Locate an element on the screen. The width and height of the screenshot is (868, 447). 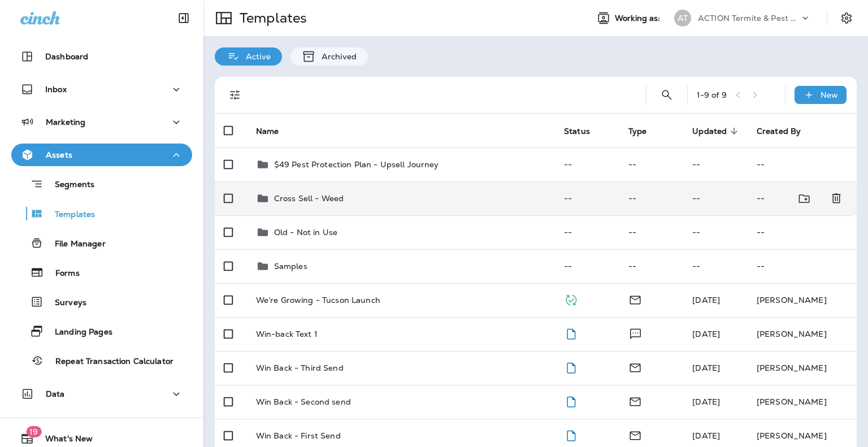
button: Move to folder is located at coordinates (805, 198).